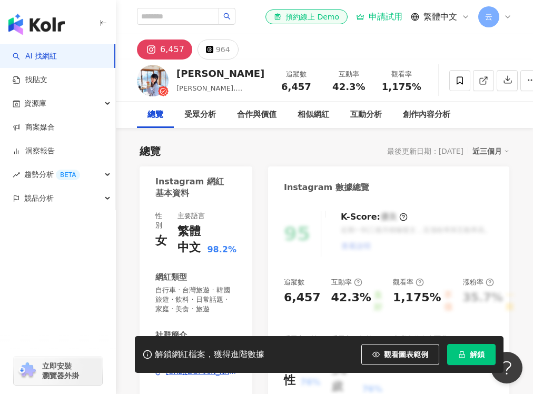  I want to click on div: 受眾分析, so click(200, 115).